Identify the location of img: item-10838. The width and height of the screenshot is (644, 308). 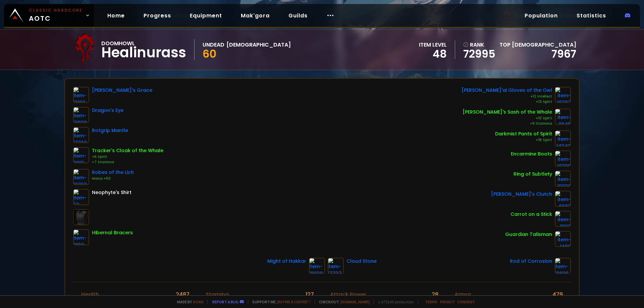
(317, 265).